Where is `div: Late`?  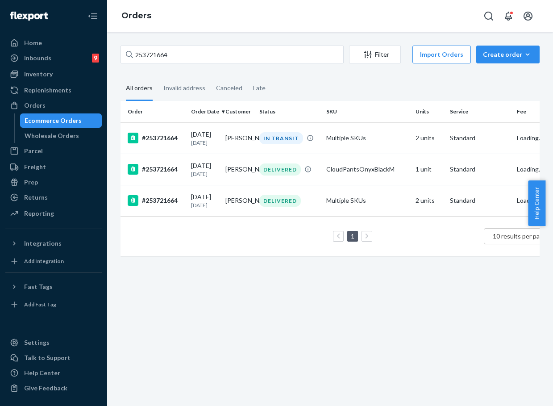
div: Late is located at coordinates (259, 88).